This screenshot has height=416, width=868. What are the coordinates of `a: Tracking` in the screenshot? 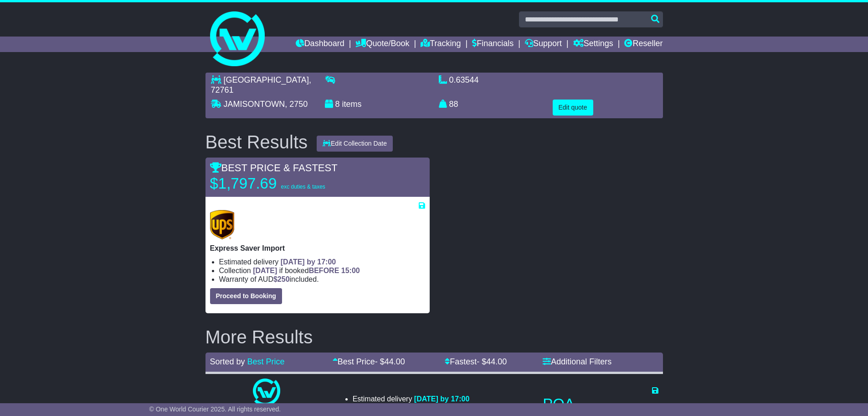 It's located at (440, 44).